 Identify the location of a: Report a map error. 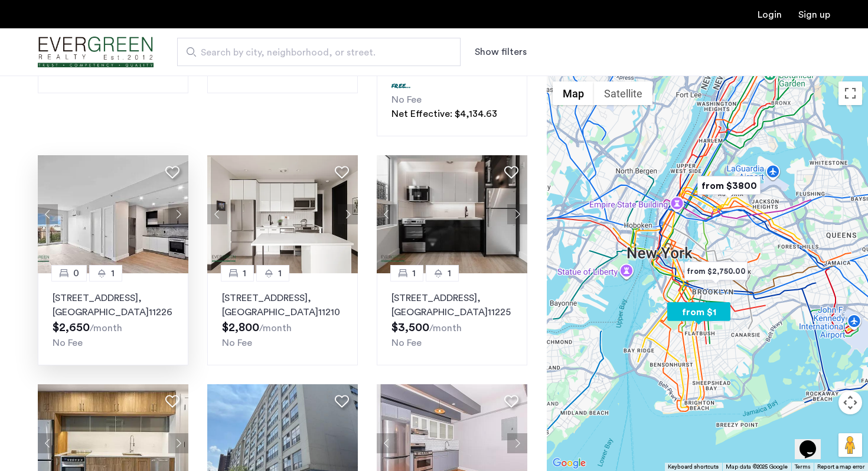
(841, 467).